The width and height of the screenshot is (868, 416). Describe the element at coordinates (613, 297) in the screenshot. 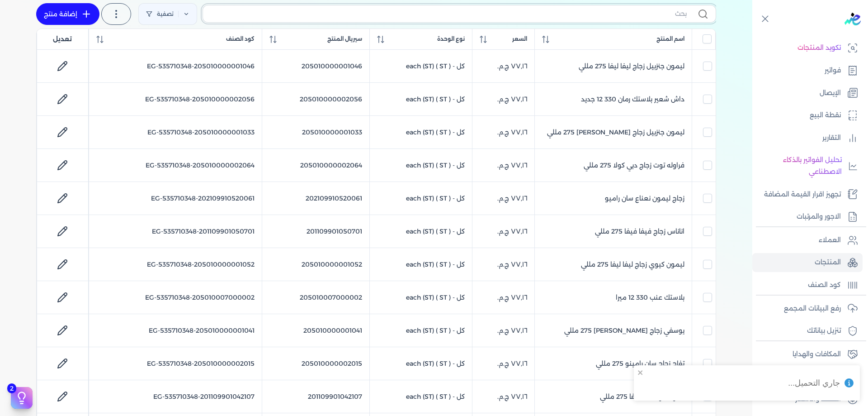

I see `td: بلاستك عنب 330 12 ميرا` at that location.